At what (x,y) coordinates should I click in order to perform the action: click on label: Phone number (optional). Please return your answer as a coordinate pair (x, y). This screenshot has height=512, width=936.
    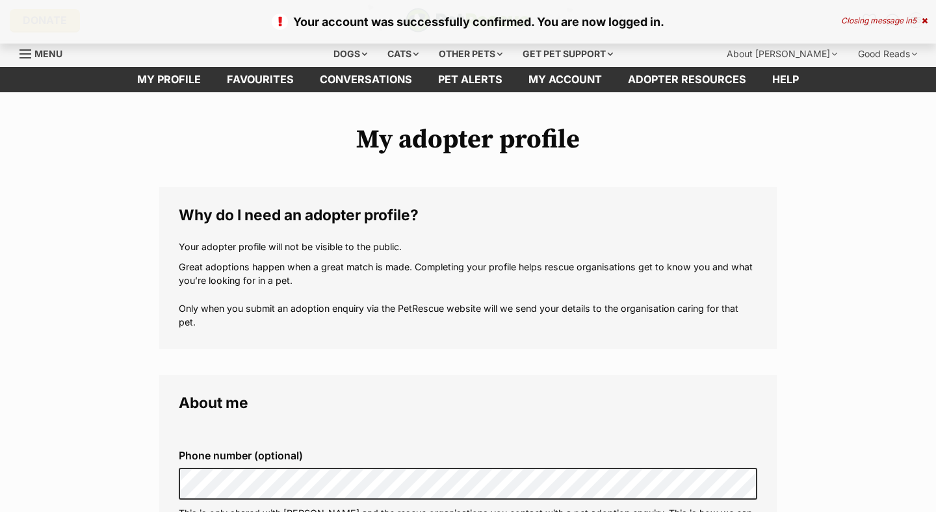
    Looking at the image, I should click on (468, 456).